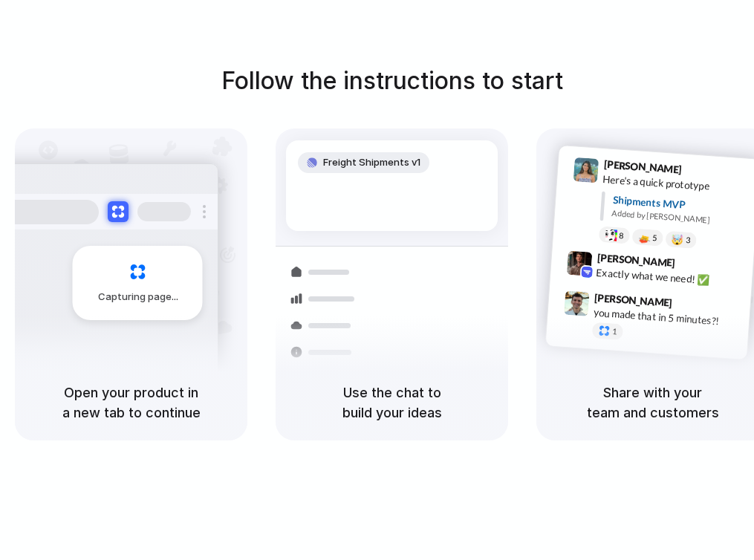 This screenshot has width=754, height=560. What do you see at coordinates (692, 305) in the screenshot?
I see `span: 9:47 AM` at bounding box center [692, 305].